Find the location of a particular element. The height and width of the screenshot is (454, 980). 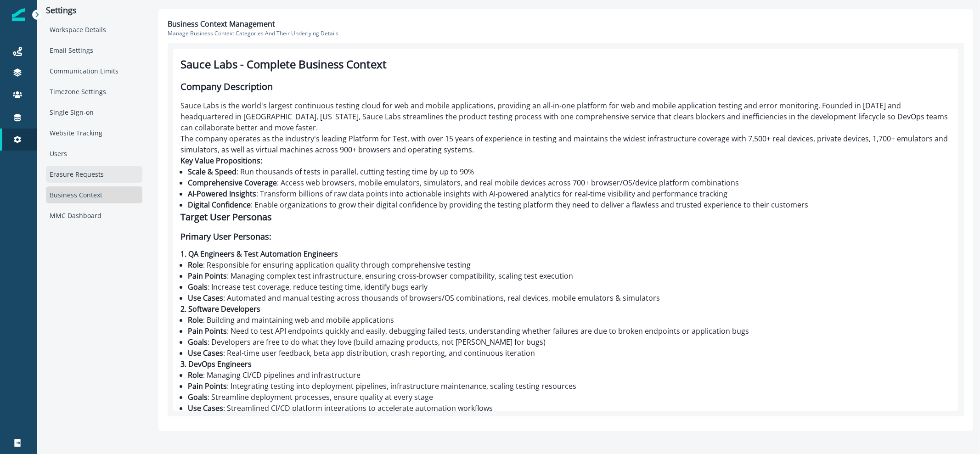

li: : Access web browsers, mobile emulators, simulators, and real mobile devices across 700+ browser/... is located at coordinates (569, 183).